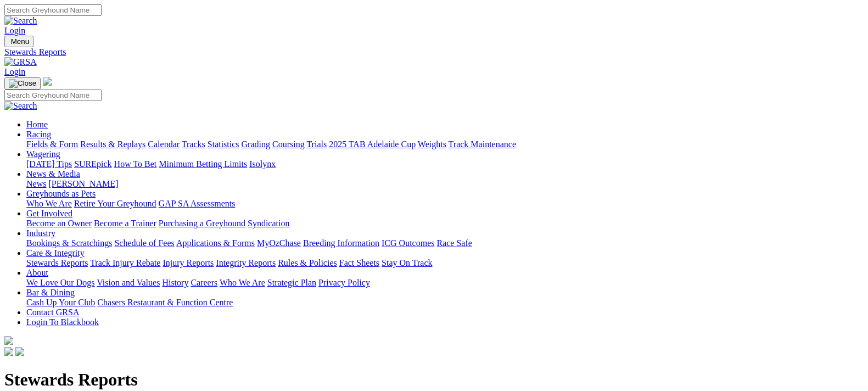 The height and width of the screenshot is (391, 868). What do you see at coordinates (61, 282) in the screenshot?
I see `a: We Love Our Dogs` at bounding box center [61, 282].